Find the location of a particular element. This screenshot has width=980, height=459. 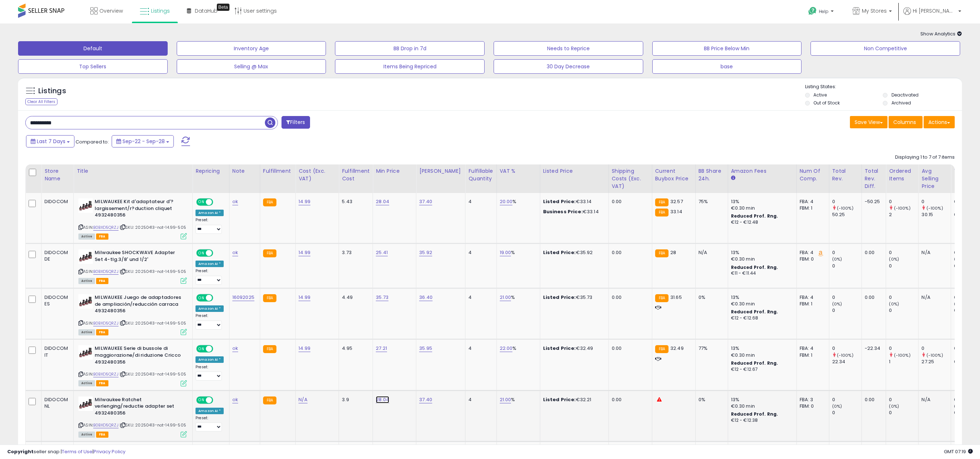

div: Ordered Items is located at coordinates (901, 175).